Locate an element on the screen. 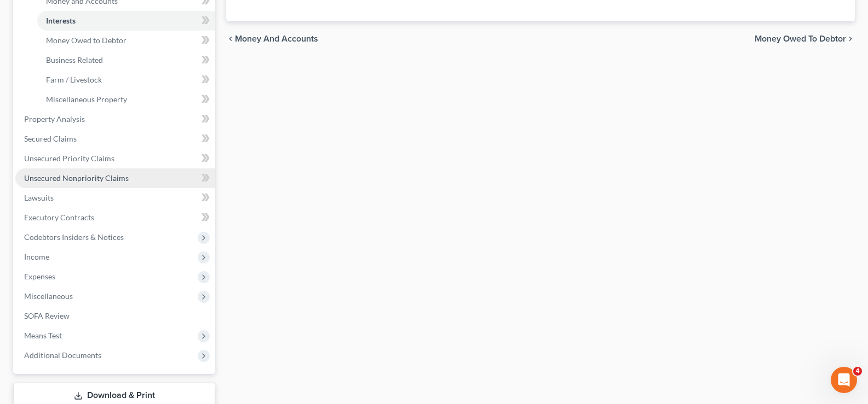 This screenshot has height=404, width=868. i: chevron_left is located at coordinates (230, 39).